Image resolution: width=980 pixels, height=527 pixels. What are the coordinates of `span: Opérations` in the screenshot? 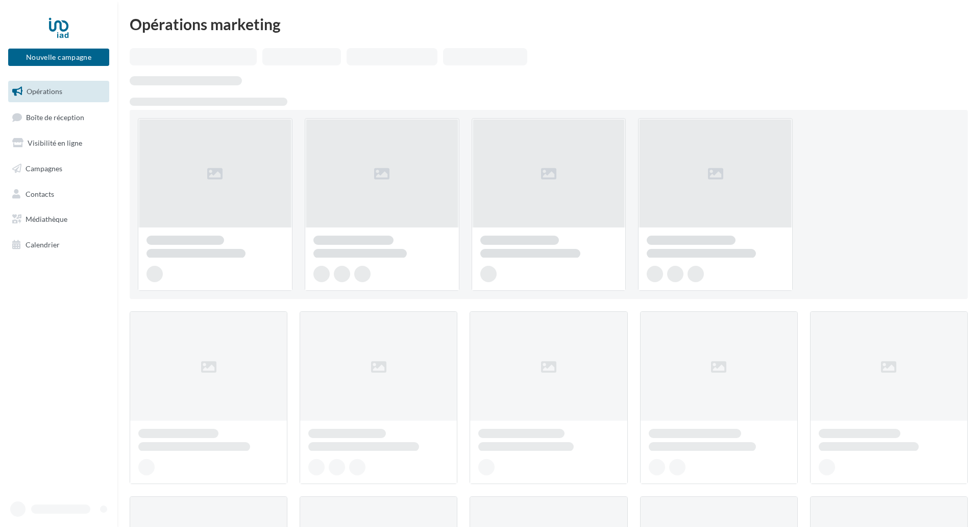 It's located at (44, 91).